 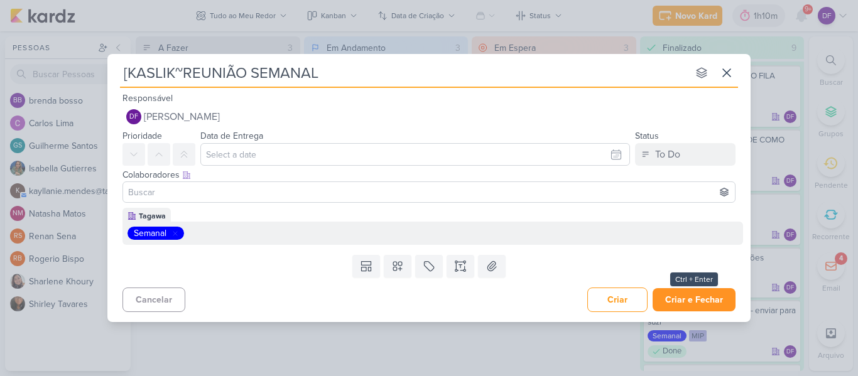 What do you see at coordinates (429, 175) in the screenshot?
I see `div: Colaboradores` at bounding box center [429, 175].